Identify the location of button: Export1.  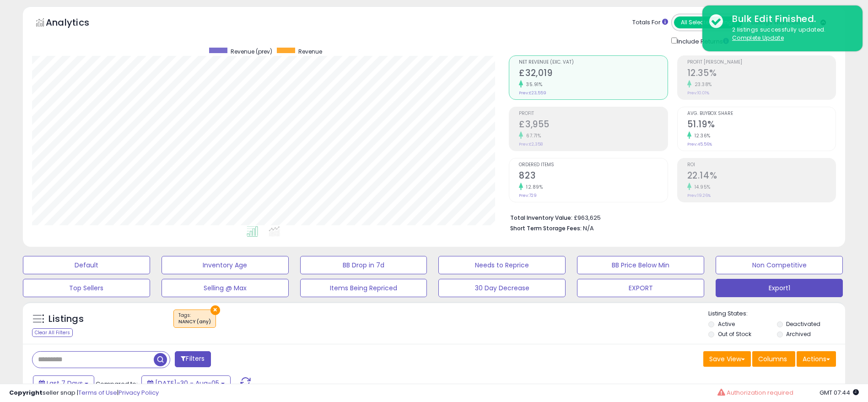
(780, 288).